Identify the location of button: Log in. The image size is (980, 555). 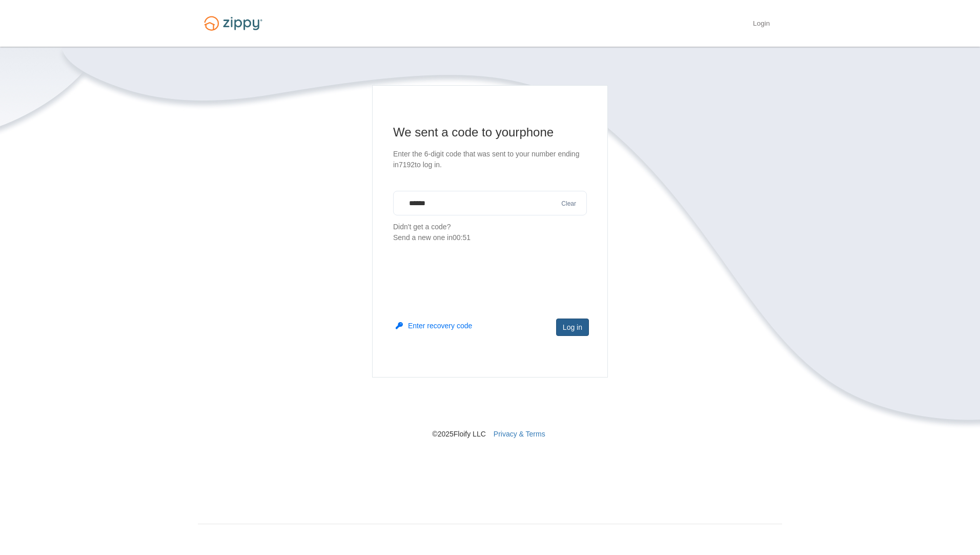
(573, 327).